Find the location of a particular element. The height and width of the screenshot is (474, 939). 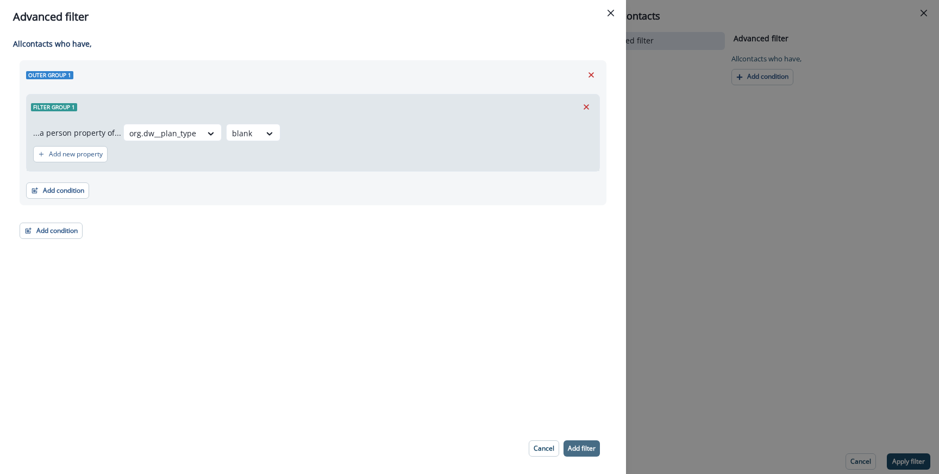

span: Outer group 1 is located at coordinates (49, 75).